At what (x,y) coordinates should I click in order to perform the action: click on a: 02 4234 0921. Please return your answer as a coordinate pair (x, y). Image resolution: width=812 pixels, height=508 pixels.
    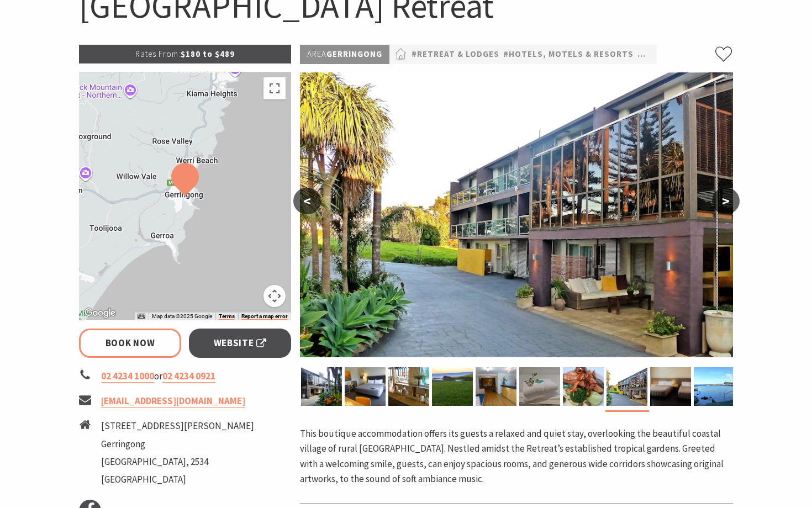
    Looking at the image, I should click on (189, 376).